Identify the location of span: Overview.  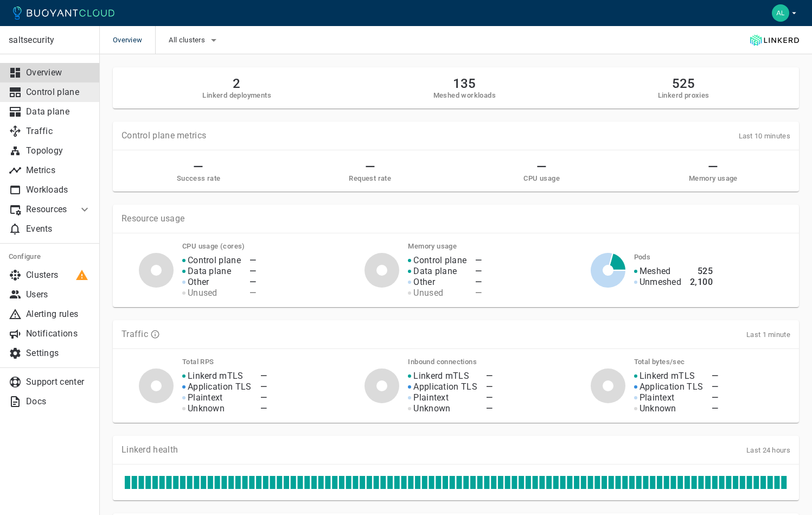
(134, 40).